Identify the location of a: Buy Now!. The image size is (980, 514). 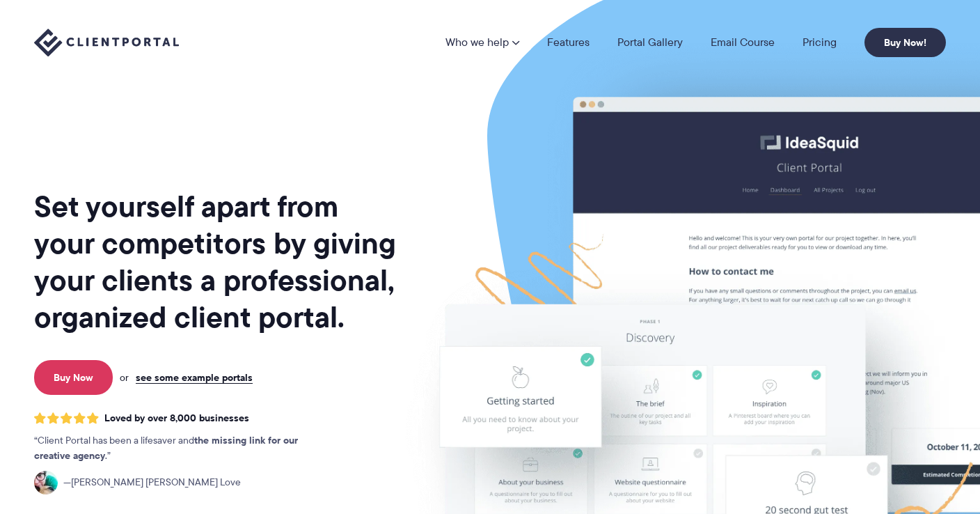
(904, 43).